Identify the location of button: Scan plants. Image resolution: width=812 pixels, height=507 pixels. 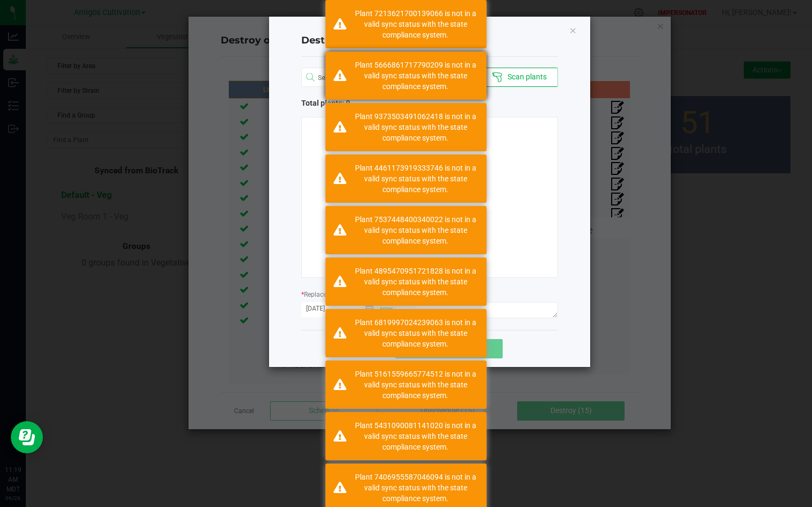
(519, 77).